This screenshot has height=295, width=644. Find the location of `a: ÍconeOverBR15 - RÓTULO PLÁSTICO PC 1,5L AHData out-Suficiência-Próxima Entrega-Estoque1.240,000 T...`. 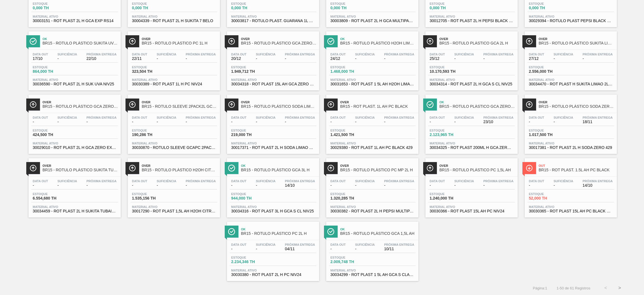

a: ÍconeOverBR15 - RÓTULO PLÁSTICO PC 1,5L AHData out-Suficiência-Próxima Entrega-Estoque1.240,000 T... is located at coordinates (471, 186).